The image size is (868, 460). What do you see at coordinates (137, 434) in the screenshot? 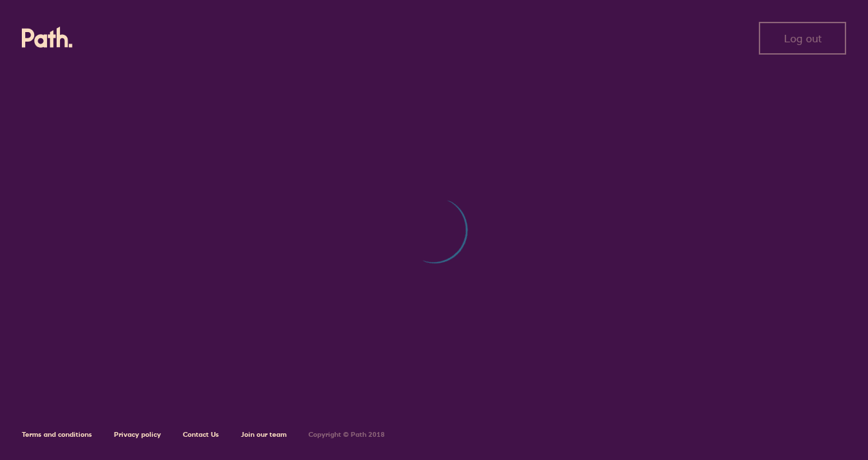
I see `a: Privacy policy` at bounding box center [137, 434].